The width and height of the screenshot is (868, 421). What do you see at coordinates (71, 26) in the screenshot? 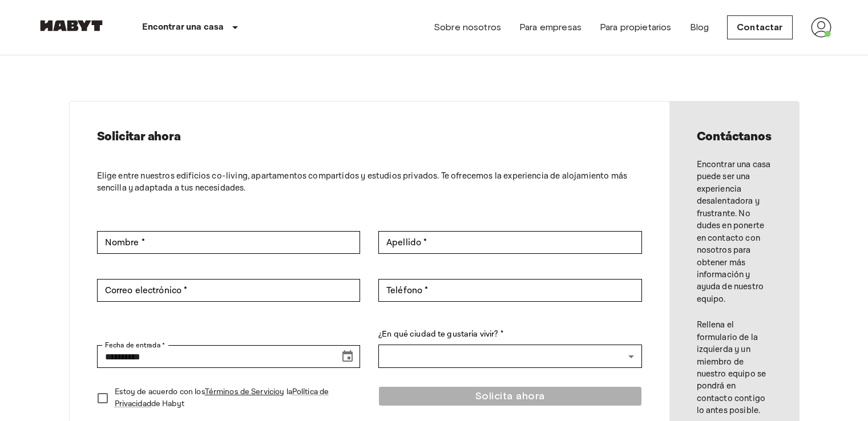
I see `img: Habyt` at bounding box center [71, 26].